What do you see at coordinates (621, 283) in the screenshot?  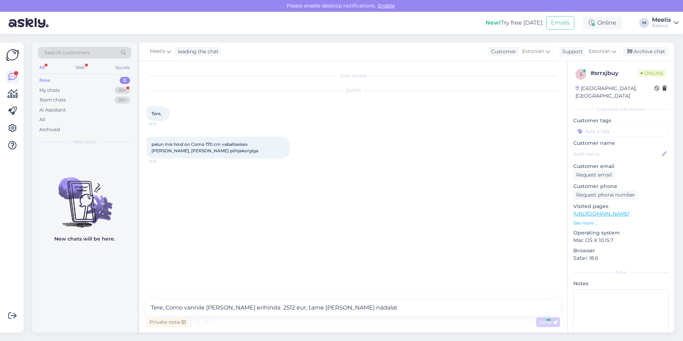 I see `p: Notes` at bounding box center [621, 283].